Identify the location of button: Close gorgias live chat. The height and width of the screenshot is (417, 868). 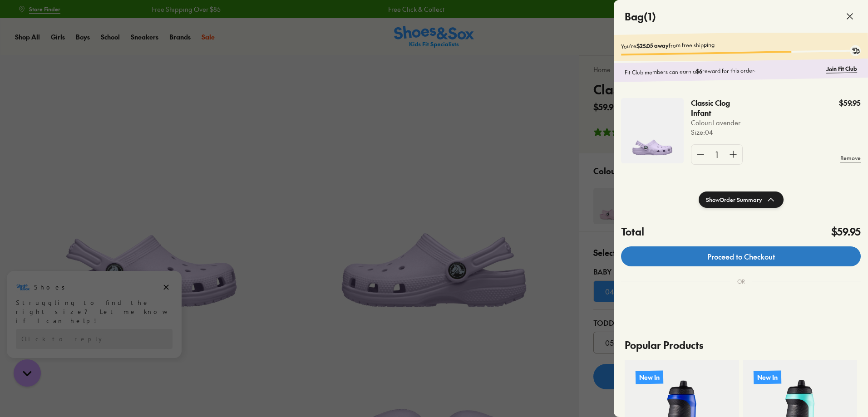
(18, 17).